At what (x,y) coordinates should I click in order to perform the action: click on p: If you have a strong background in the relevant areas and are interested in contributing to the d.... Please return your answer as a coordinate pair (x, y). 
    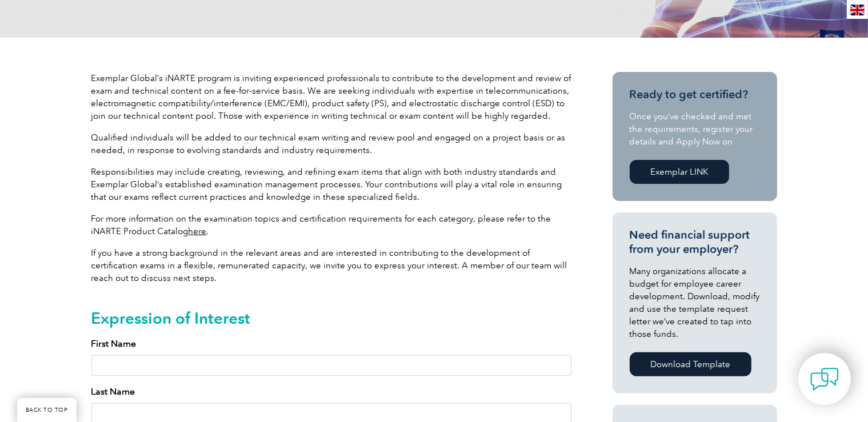
    Looking at the image, I should click on (331, 266).